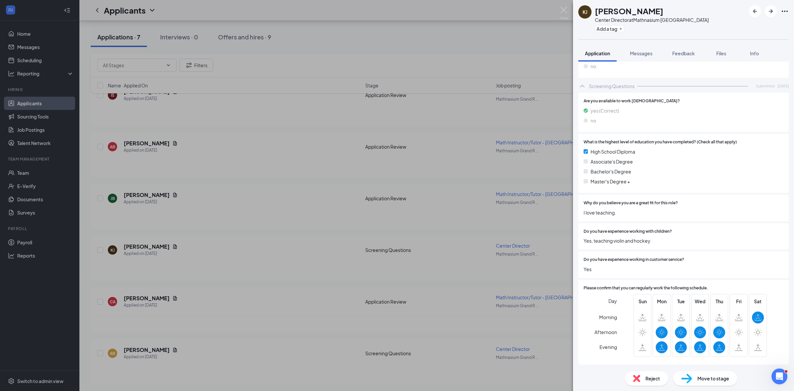  What do you see at coordinates (634, 259) in the screenshot?
I see `span: Do you have experience working in customer service?` at bounding box center [634, 259].